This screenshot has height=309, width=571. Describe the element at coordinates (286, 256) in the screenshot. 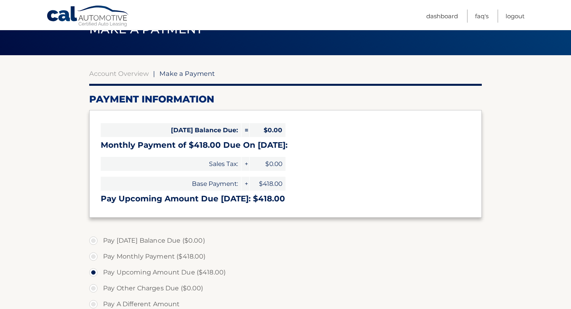

I see `label: Pay Monthly Payment ($418.00)` at that location.